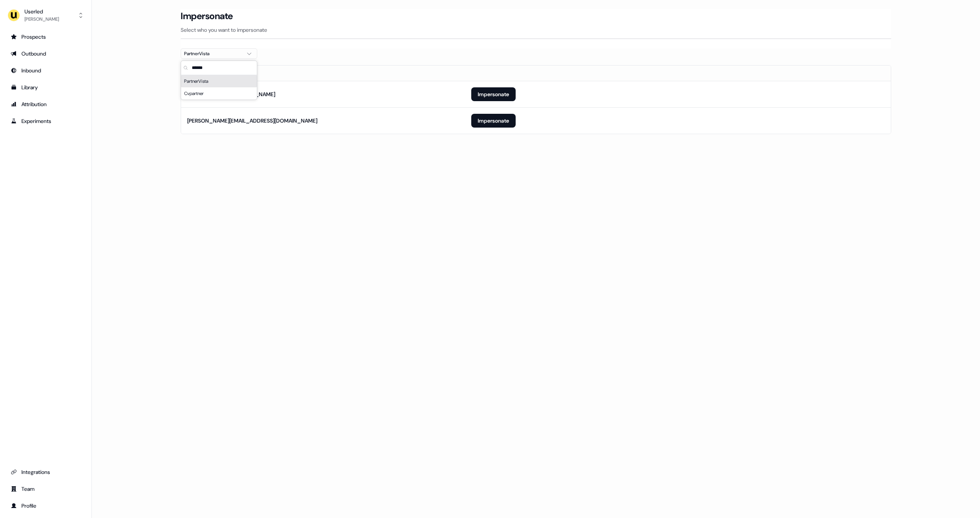 The image size is (980, 518). What do you see at coordinates (45, 121) in the screenshot?
I see `div: Experiments` at bounding box center [45, 121].